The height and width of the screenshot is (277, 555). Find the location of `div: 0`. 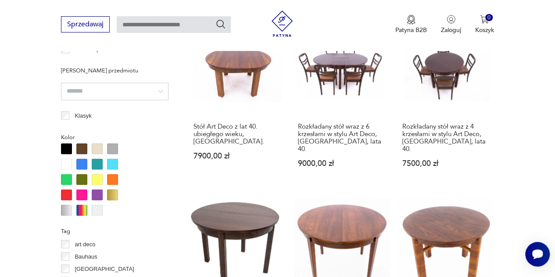

div: 0 is located at coordinates (488, 18).